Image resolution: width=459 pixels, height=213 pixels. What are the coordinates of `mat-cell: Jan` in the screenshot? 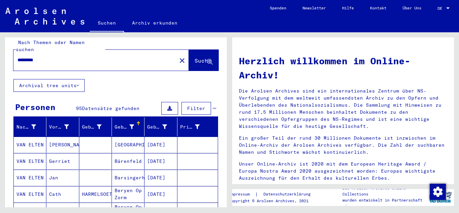 It's located at (62, 177).